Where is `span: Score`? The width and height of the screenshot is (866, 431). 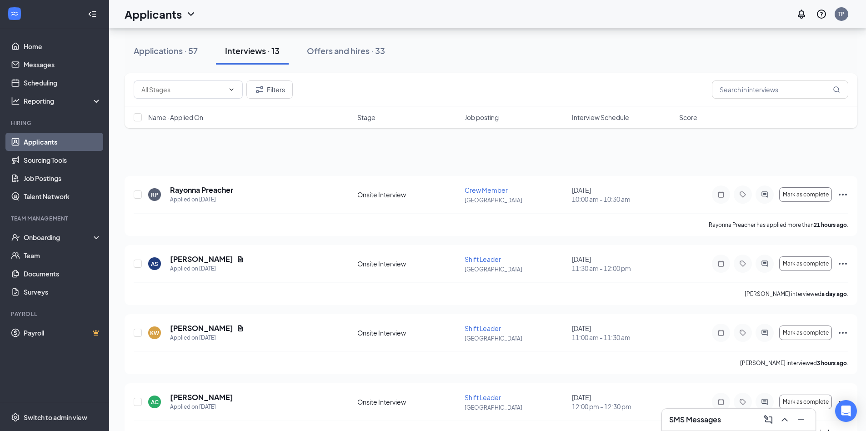
span: Score is located at coordinates (688, 117).